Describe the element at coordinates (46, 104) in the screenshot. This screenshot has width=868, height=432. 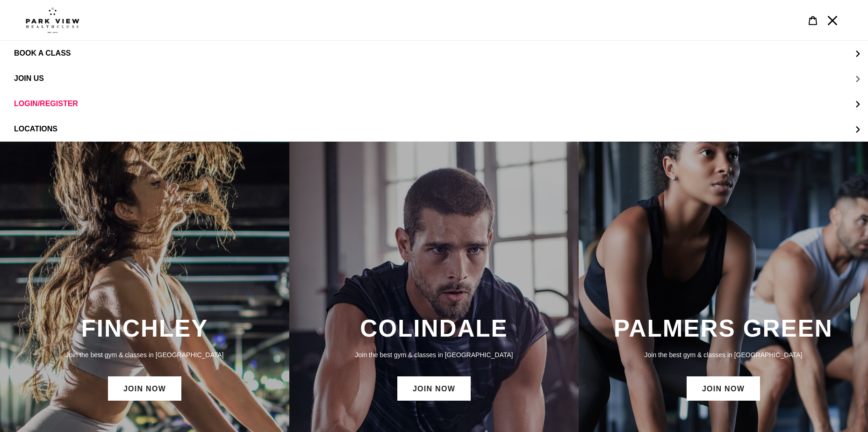
I see `span: LOGIN/REGISTER` at that location.